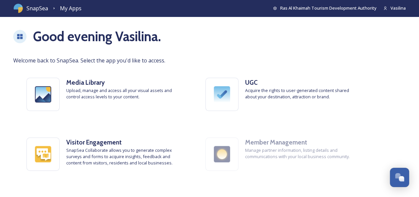 The height and width of the screenshot is (197, 419). I want to click on a: Ras Al Khaimah Tourism Development Authority, so click(325, 8).